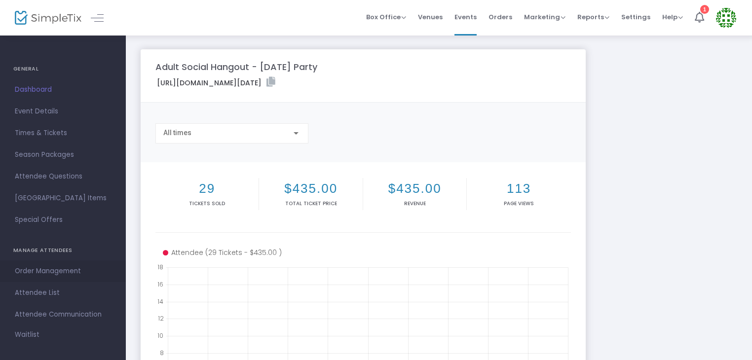 The image size is (752, 360). Describe the element at coordinates (161, 318) in the screenshot. I see `text: 12` at that location.